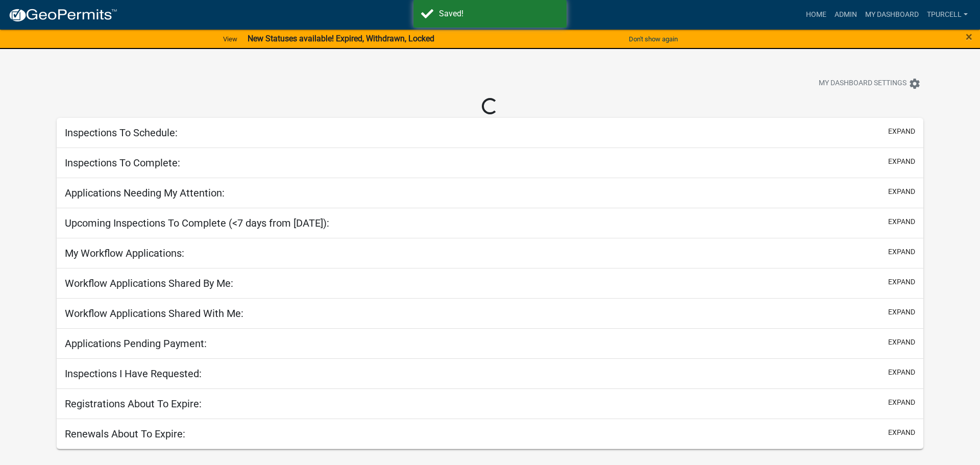 Image resolution: width=980 pixels, height=465 pixels. Describe the element at coordinates (154, 314) in the screenshot. I see `h5: Workflow Applications Shared With Me:` at that location.